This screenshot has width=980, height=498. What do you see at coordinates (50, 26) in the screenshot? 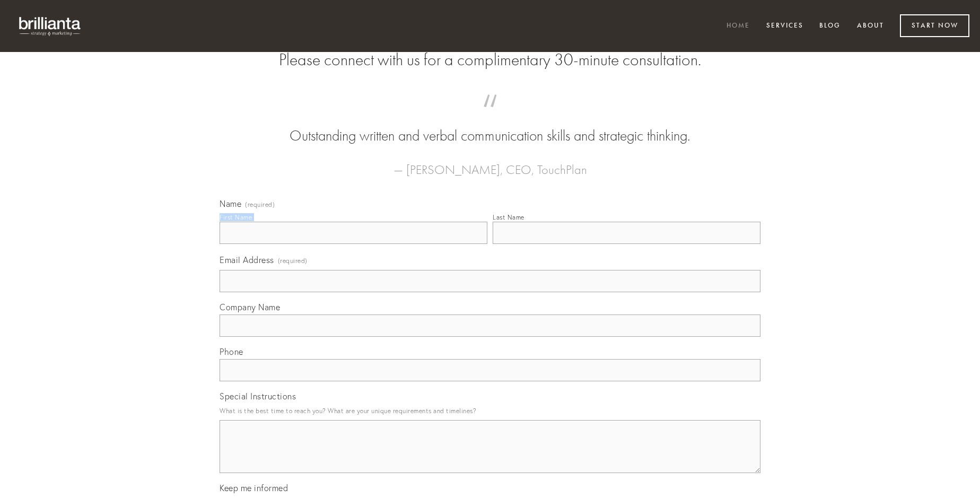
I see `img: brillianta - research, strategy, marketing` at bounding box center [50, 26].